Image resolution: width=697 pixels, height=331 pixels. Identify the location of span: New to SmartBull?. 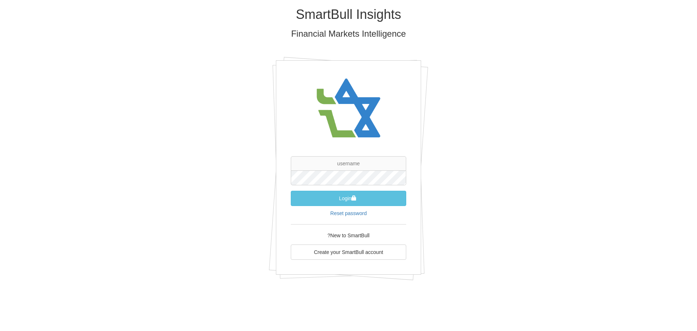
(349, 235).